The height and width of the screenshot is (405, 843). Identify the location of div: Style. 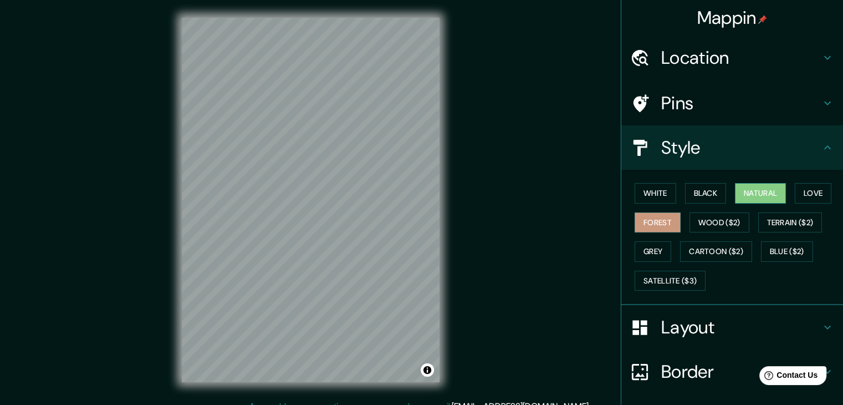
(732, 147).